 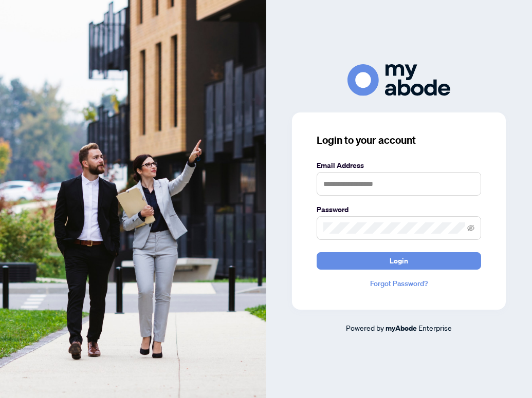 What do you see at coordinates (399, 210) in the screenshot?
I see `label: Password` at bounding box center [399, 210].